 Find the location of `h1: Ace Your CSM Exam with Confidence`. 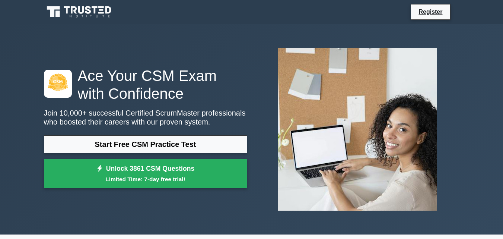

h1: Ace Your CSM Exam with Confidence is located at coordinates (146, 85).